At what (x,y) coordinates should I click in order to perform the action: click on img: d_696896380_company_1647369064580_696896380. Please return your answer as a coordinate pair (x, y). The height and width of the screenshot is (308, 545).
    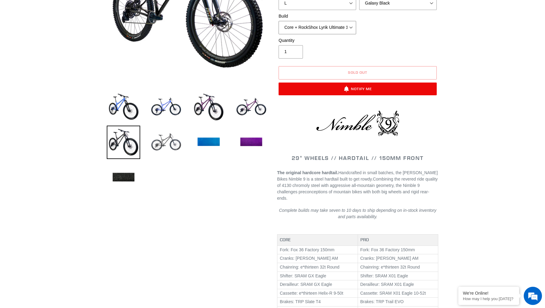
    Looking at the image, I should click on (27, 38).